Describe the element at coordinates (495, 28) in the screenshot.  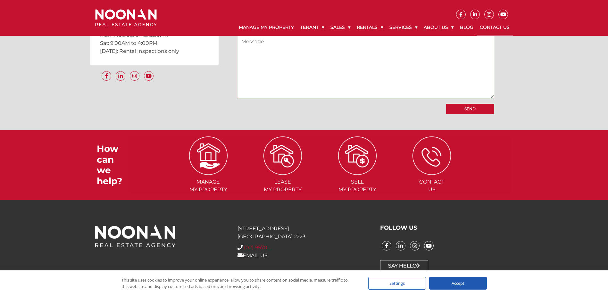
I see `a: Contact Us` at that location.